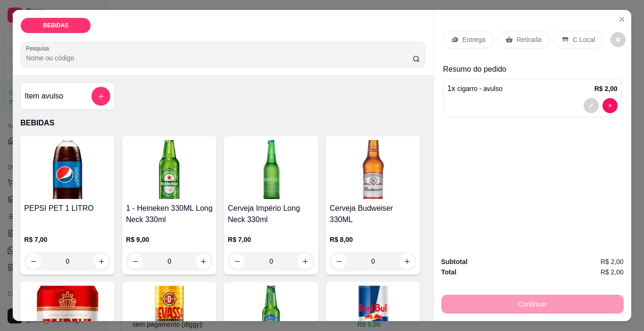  What do you see at coordinates (44, 96) in the screenshot?
I see `h4: Item avulso` at bounding box center [44, 96].